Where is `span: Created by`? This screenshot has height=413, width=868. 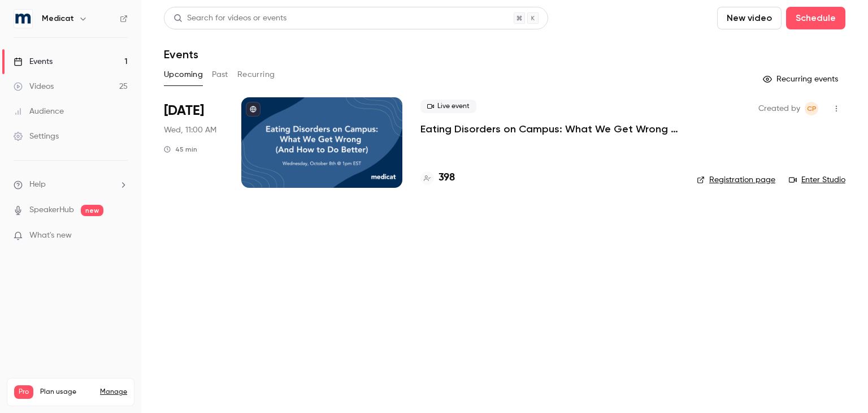
span: Created by is located at coordinates (779, 109).